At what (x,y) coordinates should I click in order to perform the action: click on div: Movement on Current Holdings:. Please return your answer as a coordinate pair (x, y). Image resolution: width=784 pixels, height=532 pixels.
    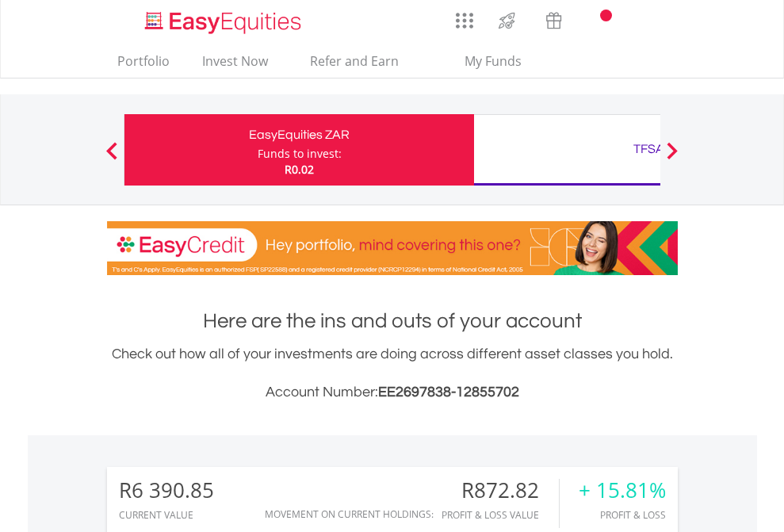
    Looking at the image, I should click on (349, 513).